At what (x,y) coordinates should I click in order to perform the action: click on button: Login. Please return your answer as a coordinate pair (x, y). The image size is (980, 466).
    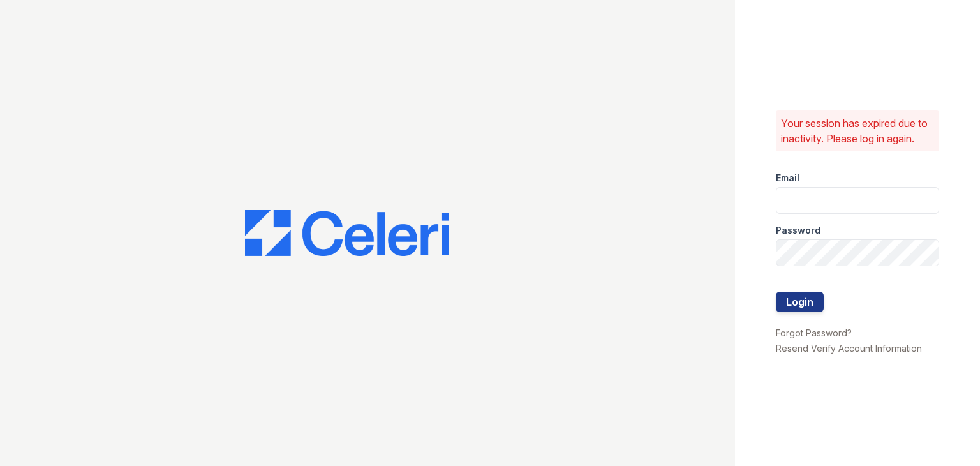
    Looking at the image, I should click on (800, 301).